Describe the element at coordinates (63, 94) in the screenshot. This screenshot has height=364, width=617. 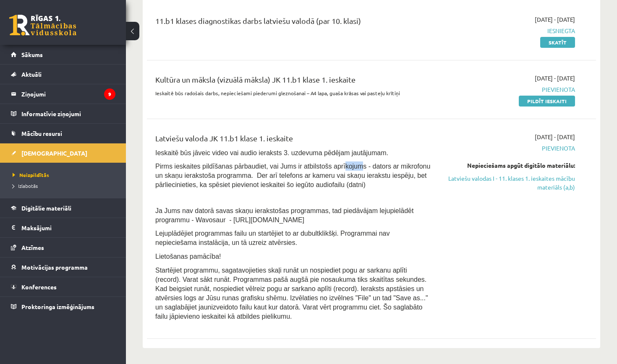
I see `a: Ziņojumi9` at that location.